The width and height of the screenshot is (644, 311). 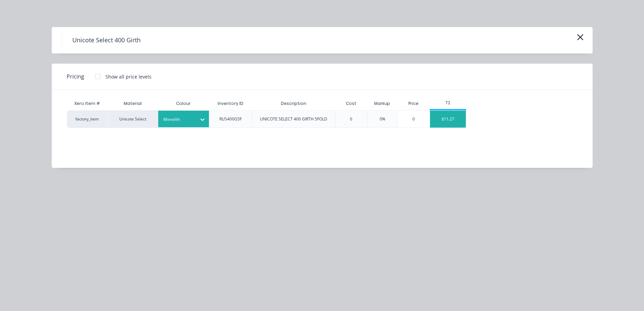 What do you see at coordinates (382, 119) in the screenshot?
I see `div: 0%` at bounding box center [382, 119].